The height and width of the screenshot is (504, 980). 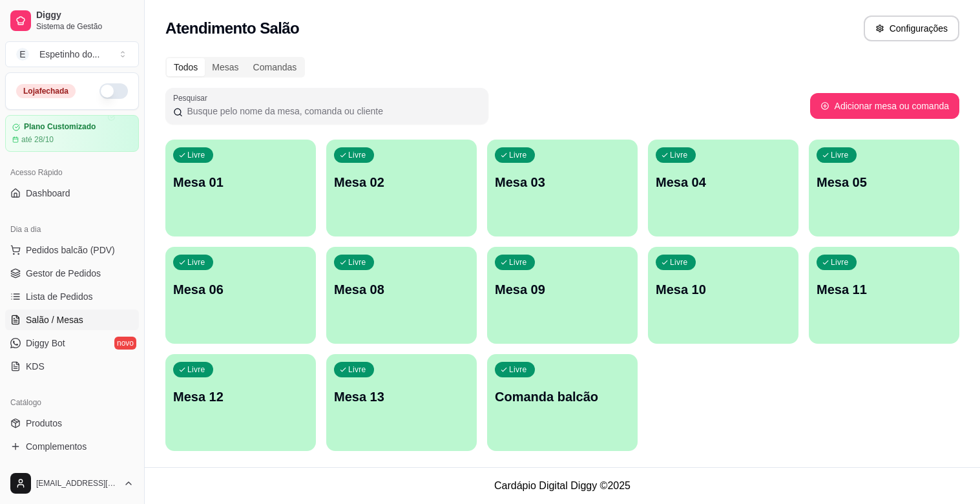 What do you see at coordinates (402, 188) in the screenshot?
I see `button: LivreMesa 02` at bounding box center [402, 188].